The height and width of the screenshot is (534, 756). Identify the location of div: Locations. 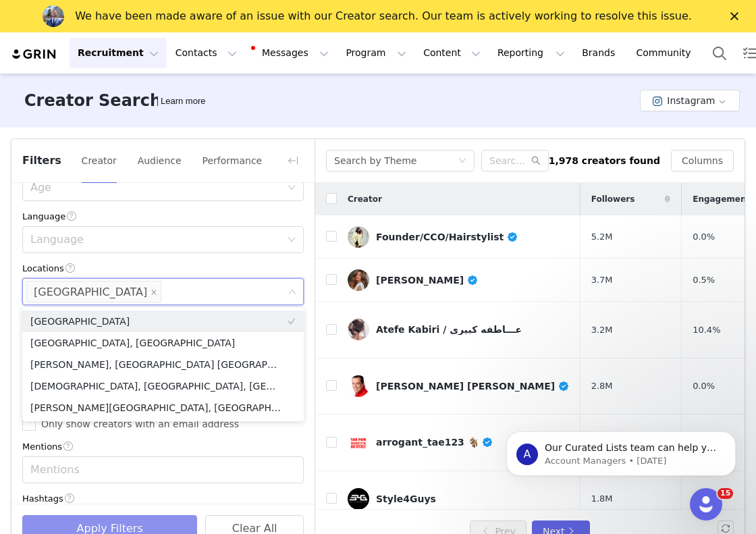
(163, 268).